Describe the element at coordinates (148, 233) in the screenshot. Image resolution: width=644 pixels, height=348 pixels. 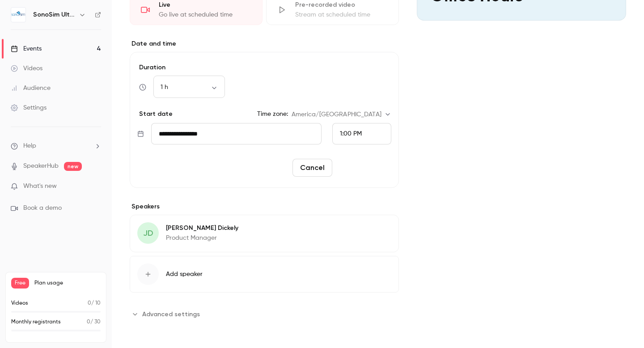
I see `span: JD` at that location.